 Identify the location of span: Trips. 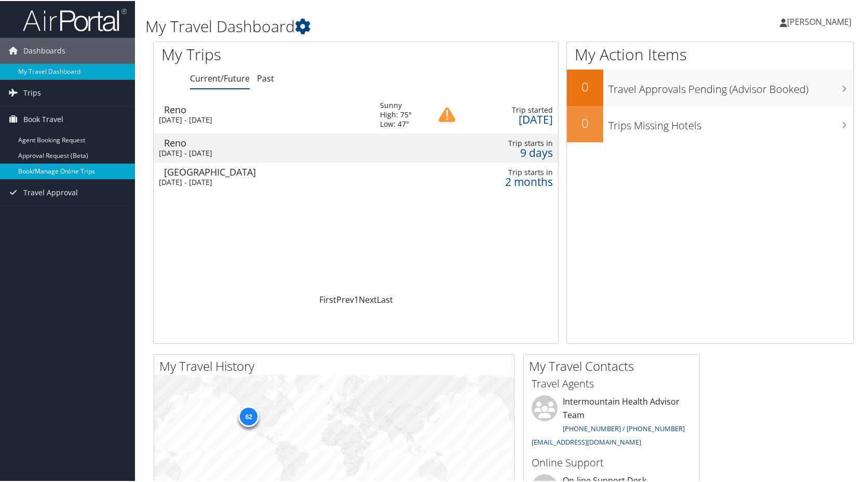
(32, 92).